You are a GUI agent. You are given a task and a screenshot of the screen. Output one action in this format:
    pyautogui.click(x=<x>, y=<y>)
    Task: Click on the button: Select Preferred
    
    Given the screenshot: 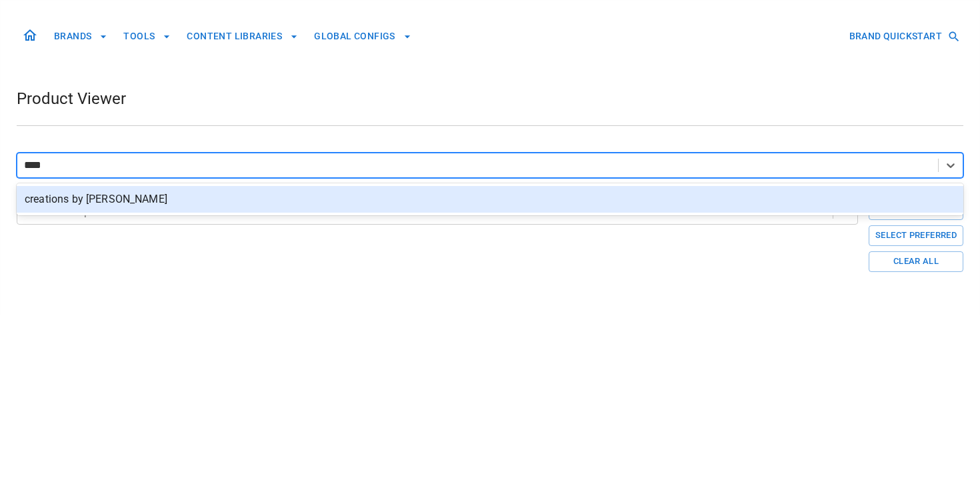 What is the action you would take?
    pyautogui.click(x=916, y=235)
    